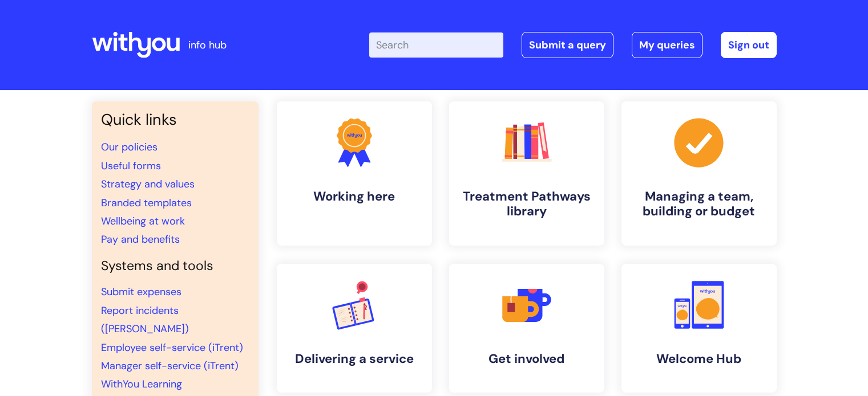  I want to click on a: Branded templates, so click(146, 203).